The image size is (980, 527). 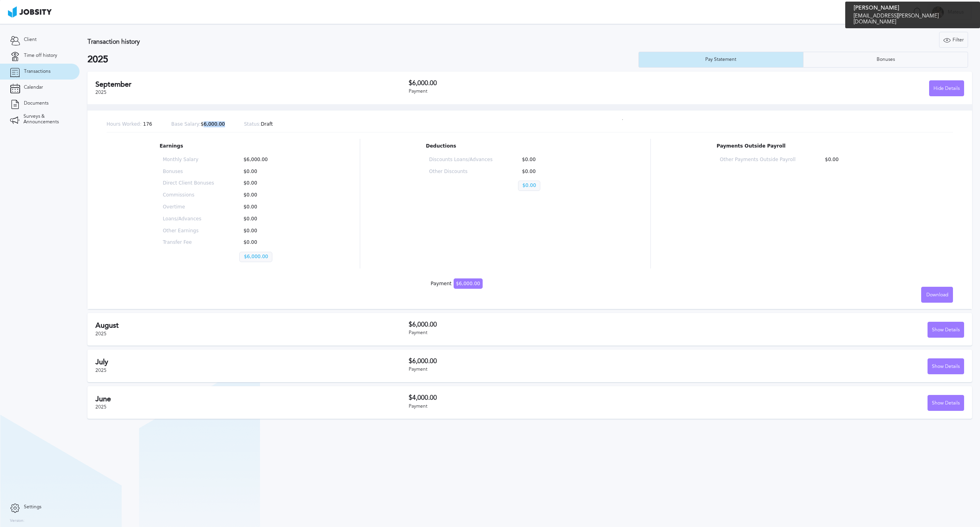 What do you see at coordinates (188, 160) in the screenshot?
I see `p: Monthly Salary` at bounding box center [188, 160].